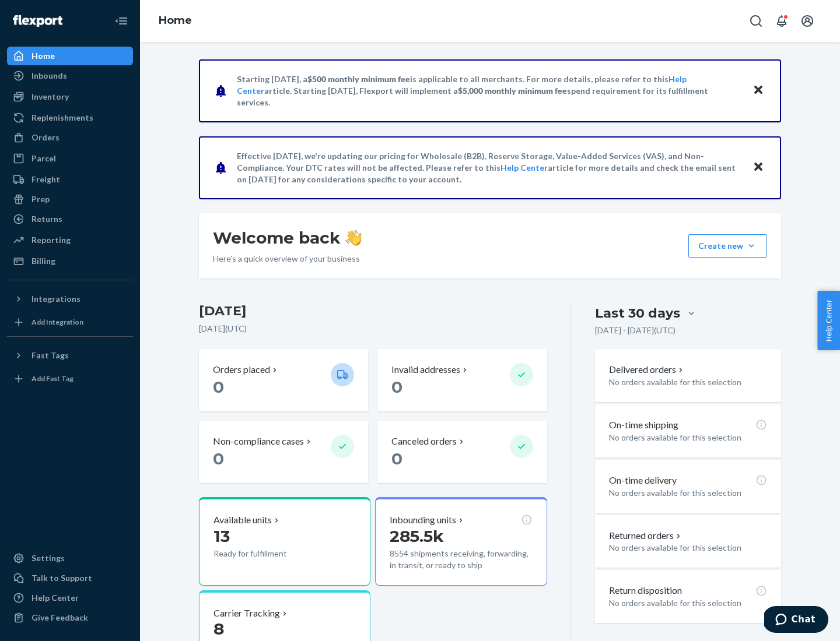 The width and height of the screenshot is (840, 641). Describe the element at coordinates (52, 378) in the screenshot. I see `div: Add Fast Tag` at that location.